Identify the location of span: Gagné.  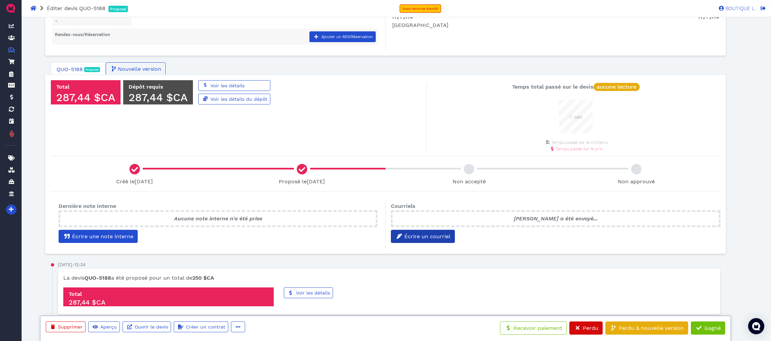
(712, 327).